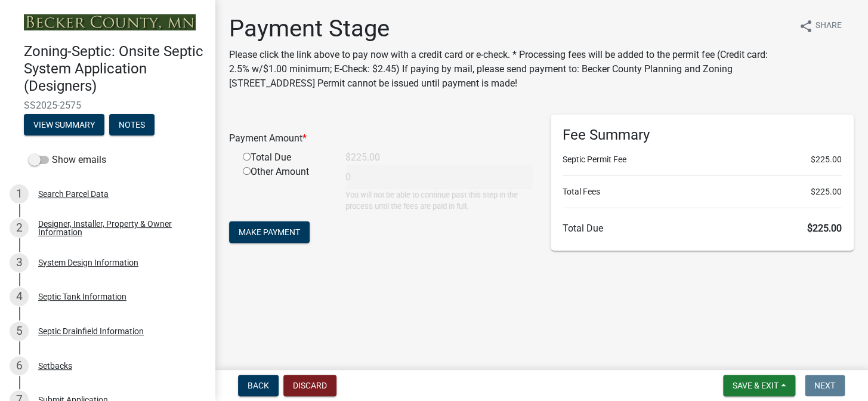  What do you see at coordinates (91, 331) in the screenshot?
I see `div: Septic Drainfield Information` at bounding box center [91, 331].